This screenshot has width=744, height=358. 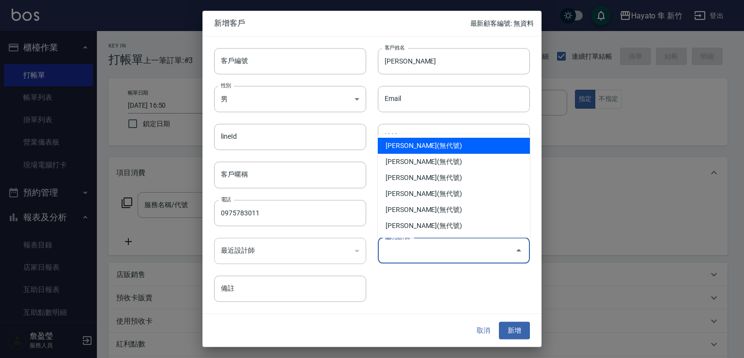 What do you see at coordinates (395, 47) in the screenshot?
I see `label: 客戶姓名` at bounding box center [395, 47].